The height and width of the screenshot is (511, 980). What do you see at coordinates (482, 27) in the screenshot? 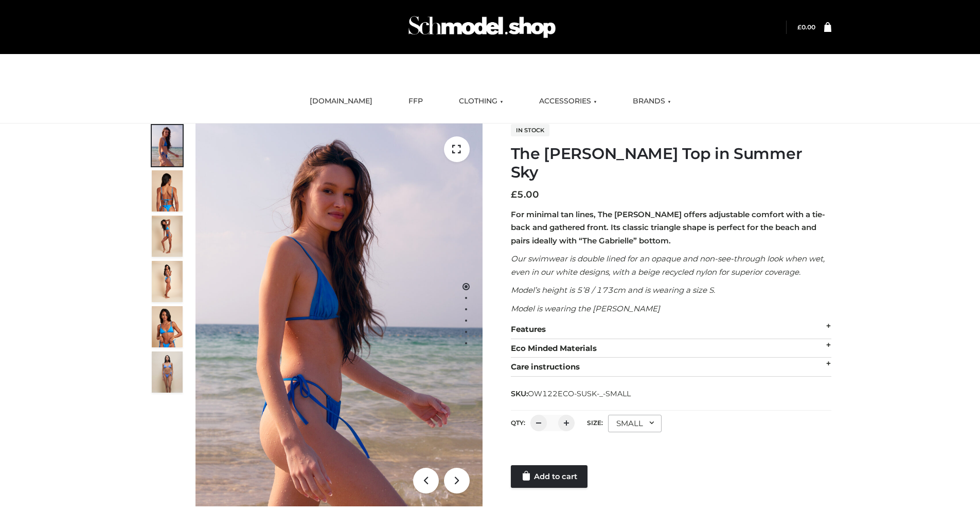
I see `img: Schmodel Admin 964` at bounding box center [482, 27].